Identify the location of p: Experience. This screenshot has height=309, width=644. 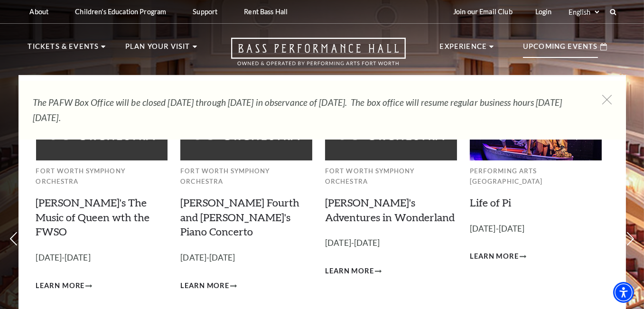
(464, 49).